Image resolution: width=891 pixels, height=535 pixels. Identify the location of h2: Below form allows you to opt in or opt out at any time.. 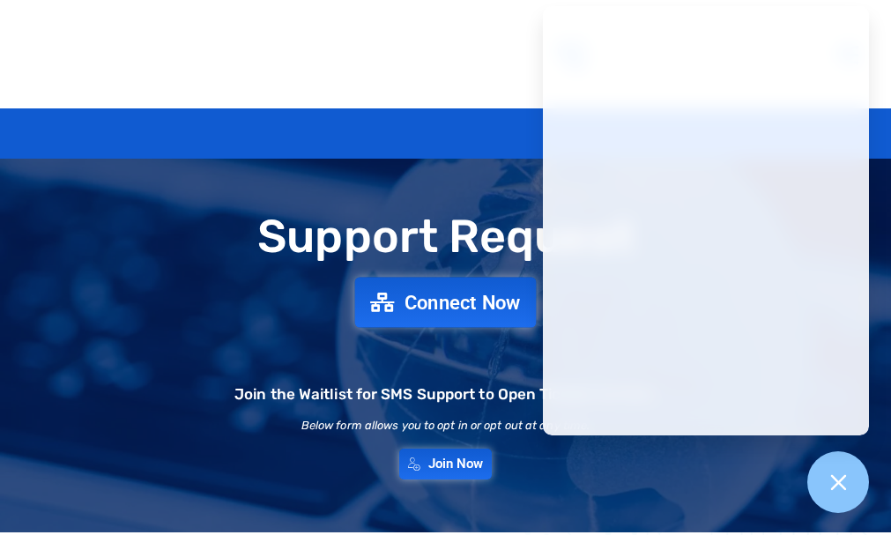
(446, 425).